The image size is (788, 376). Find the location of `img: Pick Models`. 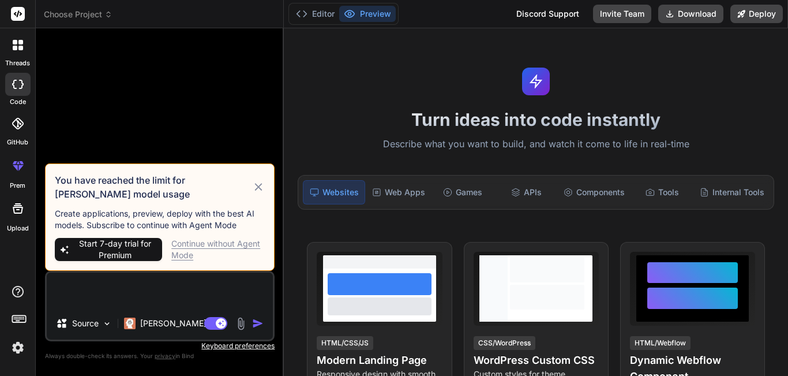

img: Pick Models is located at coordinates (107, 323).